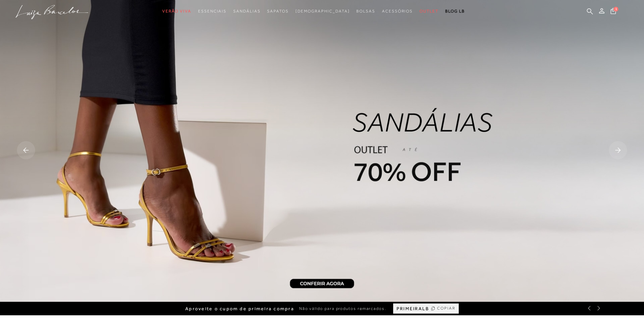  I want to click on span: Verão Viva, so click(177, 11).